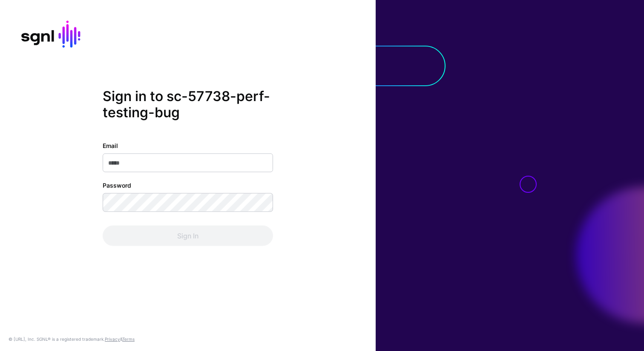  What do you see at coordinates (117, 185) in the screenshot?
I see `label: Password` at bounding box center [117, 185].